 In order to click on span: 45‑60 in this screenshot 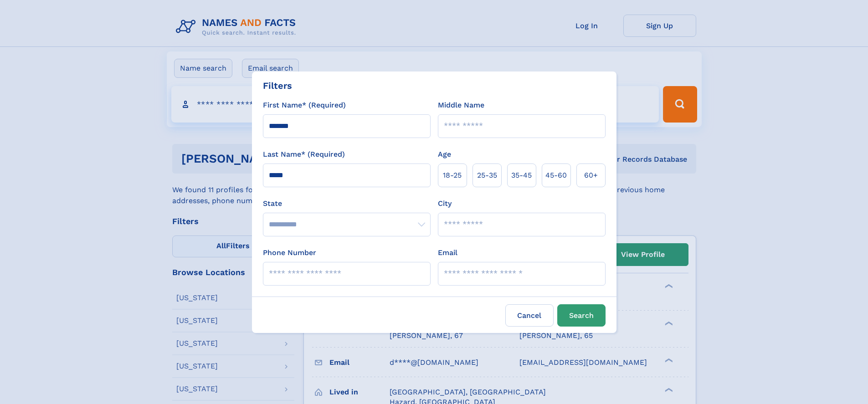, I will do `click(556, 175)`.